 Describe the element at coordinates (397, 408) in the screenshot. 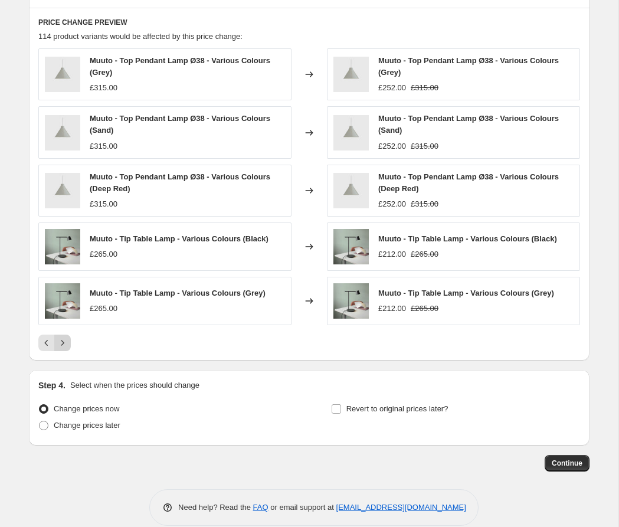

I see `span: Revert to original prices later?` at that location.